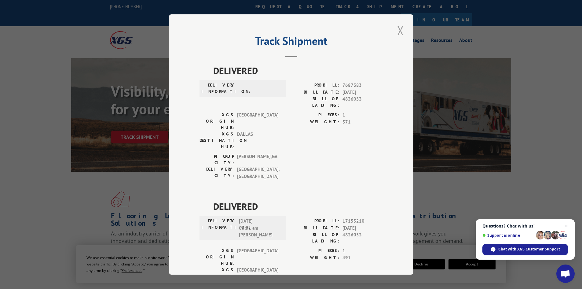 The width and height of the screenshot is (582, 289). I want to click on a: Open chat, so click(566, 273).